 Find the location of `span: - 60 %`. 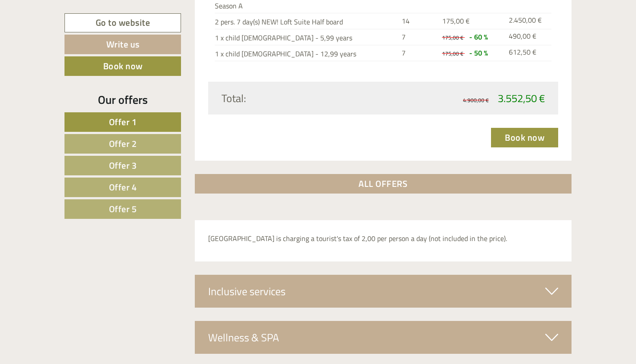

span: - 60 % is located at coordinates (479, 37).